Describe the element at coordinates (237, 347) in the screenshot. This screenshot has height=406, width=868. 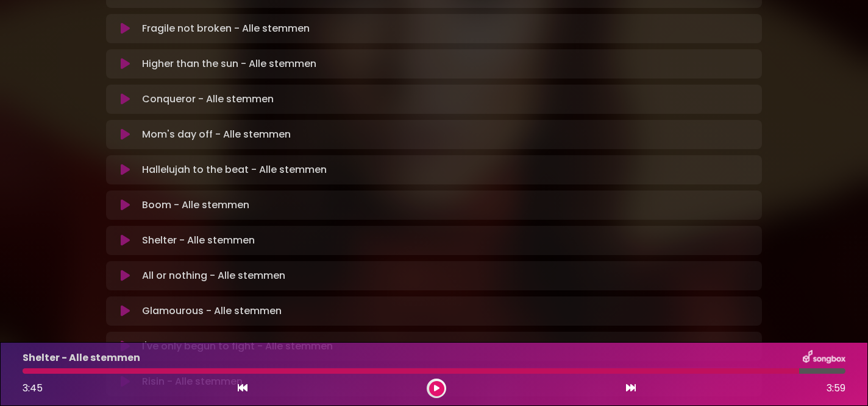
I see `p: I've only begun to fight - Alle stemmen` at that location.